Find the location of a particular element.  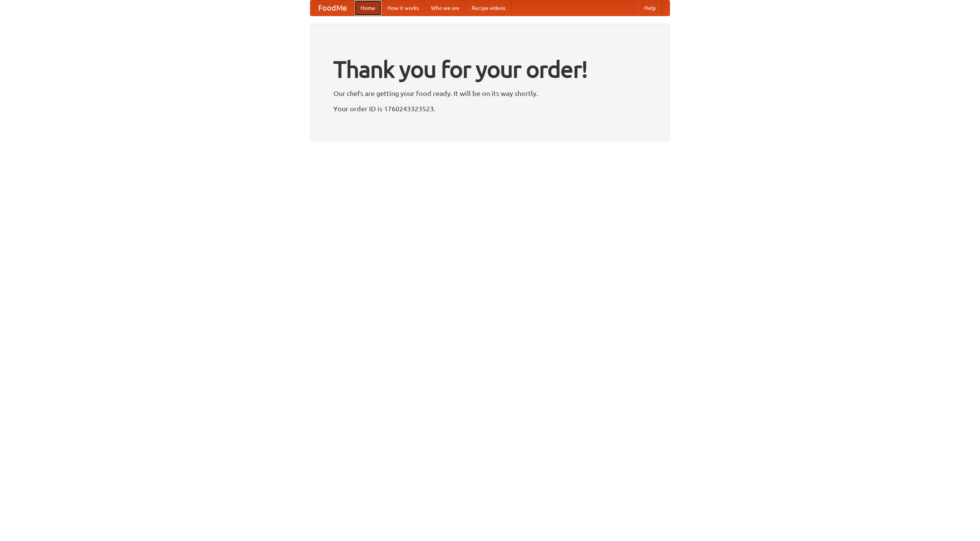

a: Who we are is located at coordinates (445, 8).